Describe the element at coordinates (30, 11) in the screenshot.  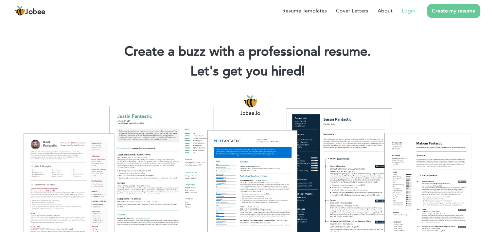
I see `a: Jobee` at that location.